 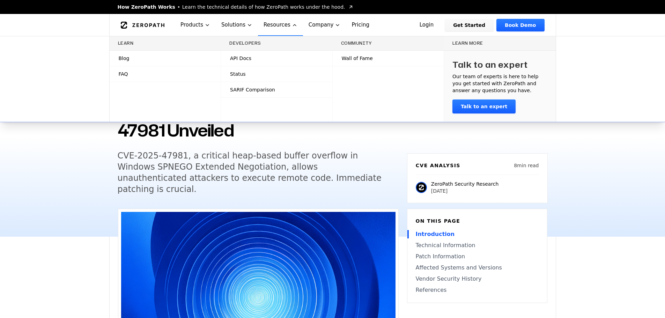 What do you see at coordinates (237, 25) in the screenshot?
I see `button: Solutions` at bounding box center [237, 25].